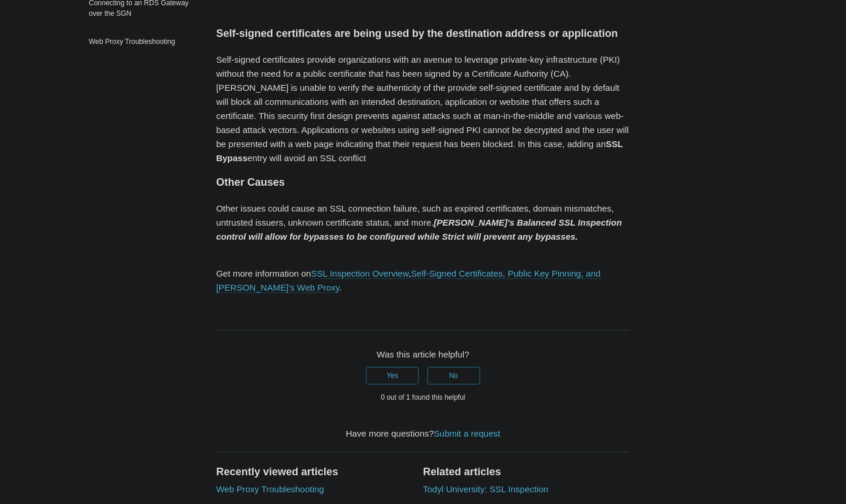  What do you see at coordinates (423, 33) in the screenshot?
I see `h3: Self-signed certificates are being used by the destination address or application` at bounding box center [423, 33].